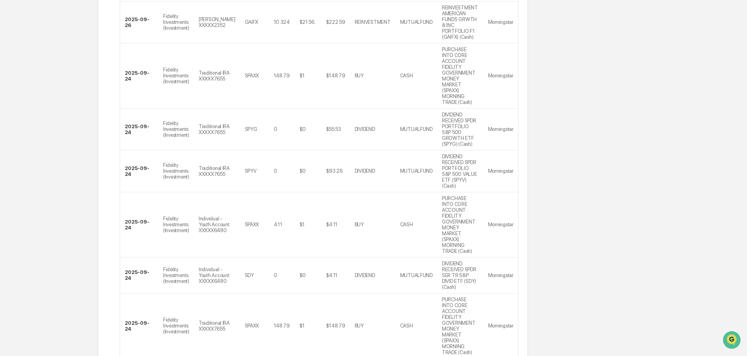  I want to click on div: We're available if you need us!, so click(63, 71).